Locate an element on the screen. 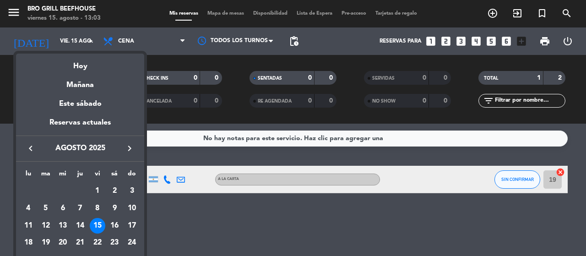 This screenshot has width=586, height=256. td: 19 de agosto de 2025 is located at coordinates (46, 243).